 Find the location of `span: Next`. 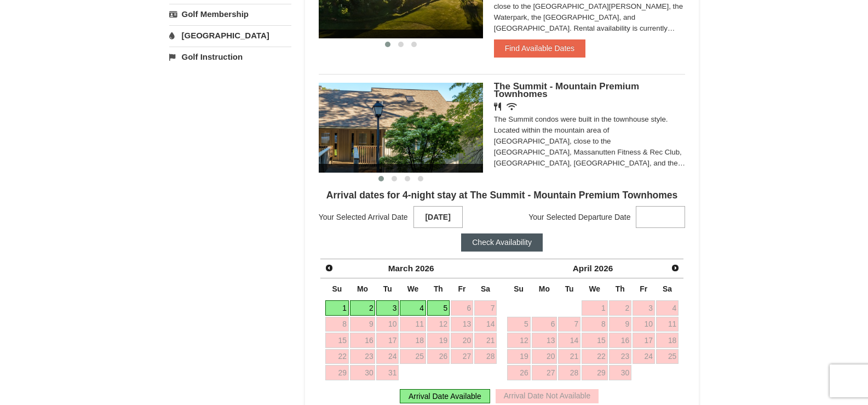

span: Next is located at coordinates (675, 268).